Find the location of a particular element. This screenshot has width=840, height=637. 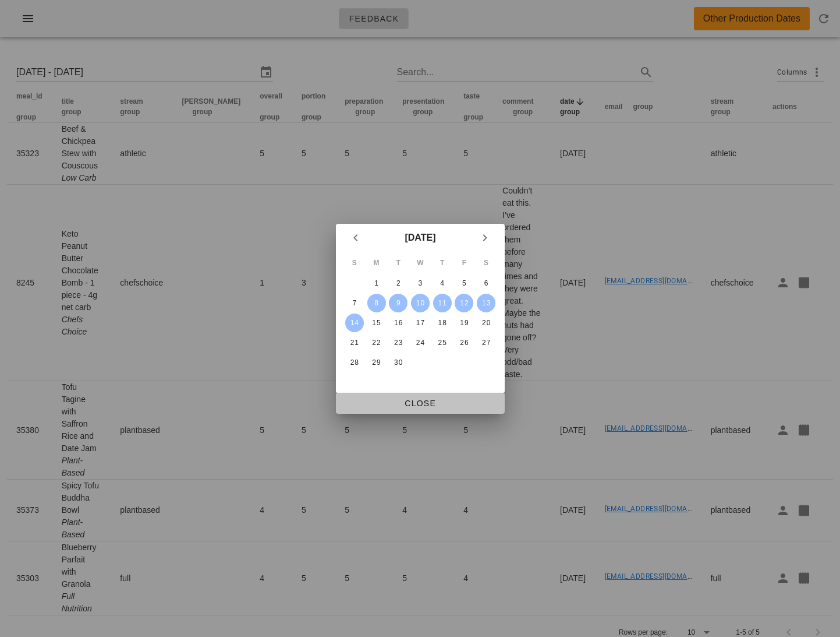

button: 5 is located at coordinates (464, 283).